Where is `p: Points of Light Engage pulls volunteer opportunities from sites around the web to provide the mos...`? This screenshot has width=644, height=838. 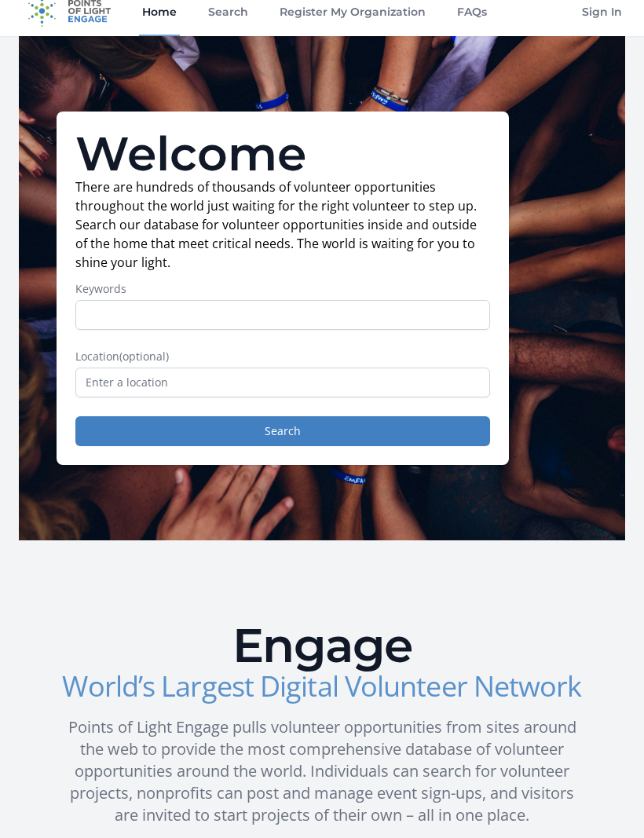 p: Points of Light Engage pulls volunteer opportunities from sites around the web to provide the mos... is located at coordinates (322, 772).